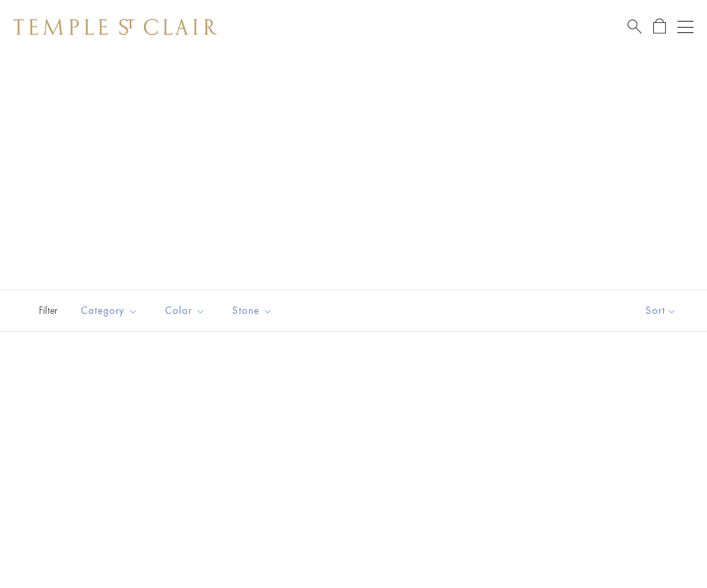  I want to click on span: Stone, so click(254, 311).